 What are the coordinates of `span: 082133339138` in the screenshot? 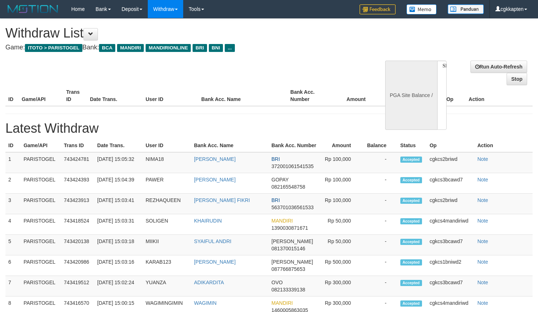 It's located at (288, 290).